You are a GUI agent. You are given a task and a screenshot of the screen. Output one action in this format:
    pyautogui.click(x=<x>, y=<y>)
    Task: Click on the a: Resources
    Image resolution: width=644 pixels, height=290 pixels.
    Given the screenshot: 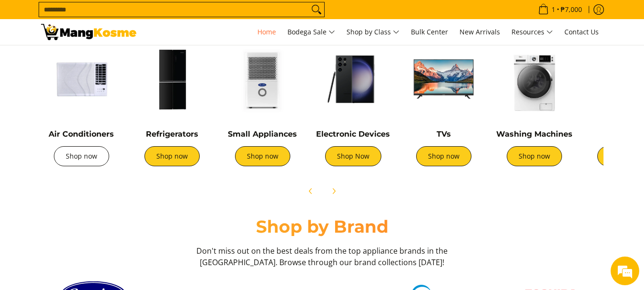 What is the action you would take?
    pyautogui.click(x=532, y=32)
    